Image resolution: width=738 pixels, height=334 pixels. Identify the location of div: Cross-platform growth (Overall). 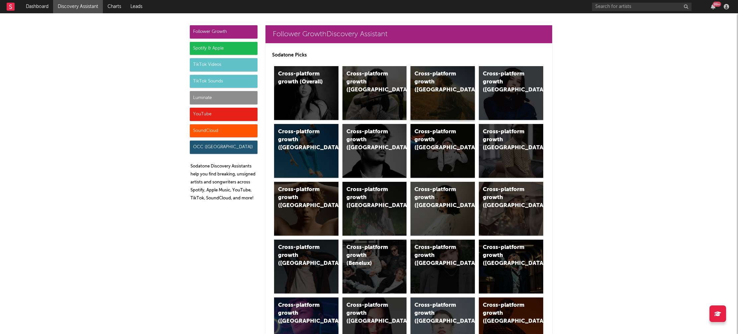
(301, 78).